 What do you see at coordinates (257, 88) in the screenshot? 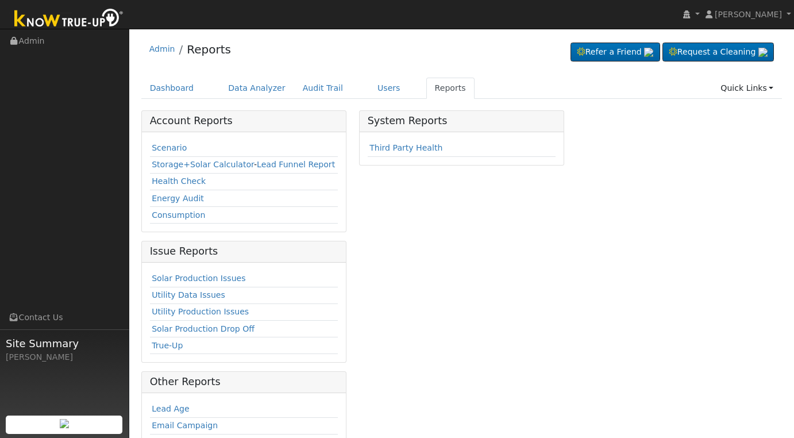
I see `a: Data Analyzer` at bounding box center [257, 88].